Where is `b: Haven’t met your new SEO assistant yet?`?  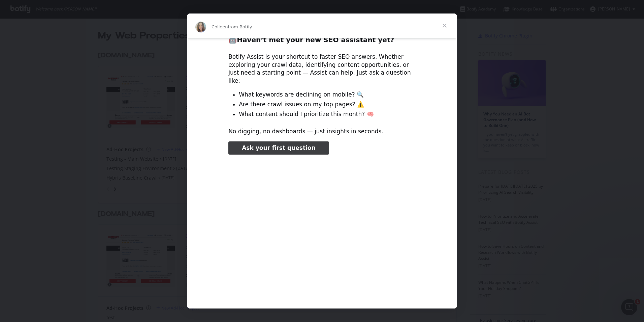 b: Haven’t met your new SEO assistant yet? is located at coordinates (315, 40).